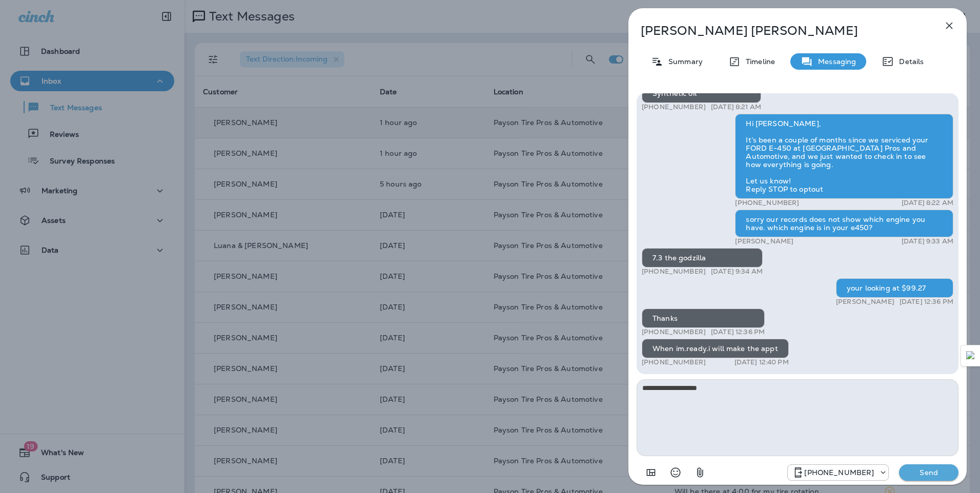  What do you see at coordinates (704, 318) in the screenshot?
I see `div: Thanks` at bounding box center [704, 318].